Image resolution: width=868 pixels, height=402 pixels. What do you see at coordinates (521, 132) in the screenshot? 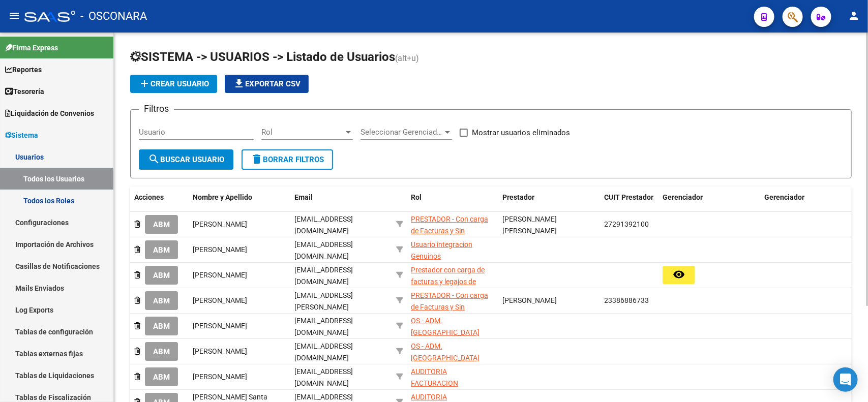
I see `span: Mostrar usuarios eliminados` at bounding box center [521, 132].